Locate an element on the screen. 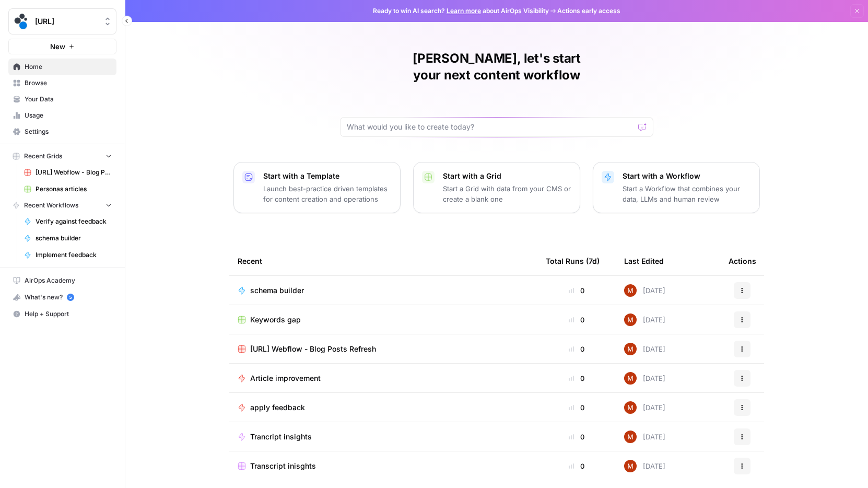  p: Start a Grid with data from your CMS or create a blank one is located at coordinates (507, 194).